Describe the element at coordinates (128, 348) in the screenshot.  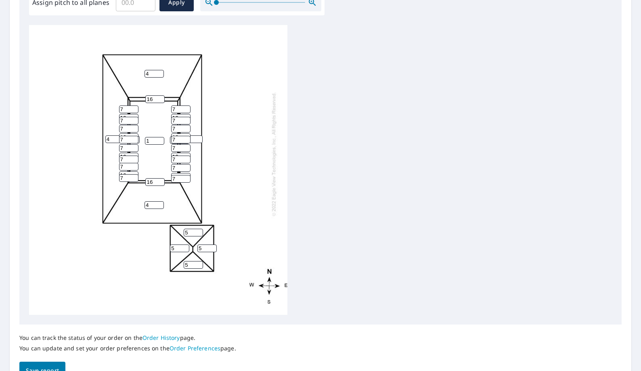
I see `p: You can update and set your order preferences on the page.` at that location.